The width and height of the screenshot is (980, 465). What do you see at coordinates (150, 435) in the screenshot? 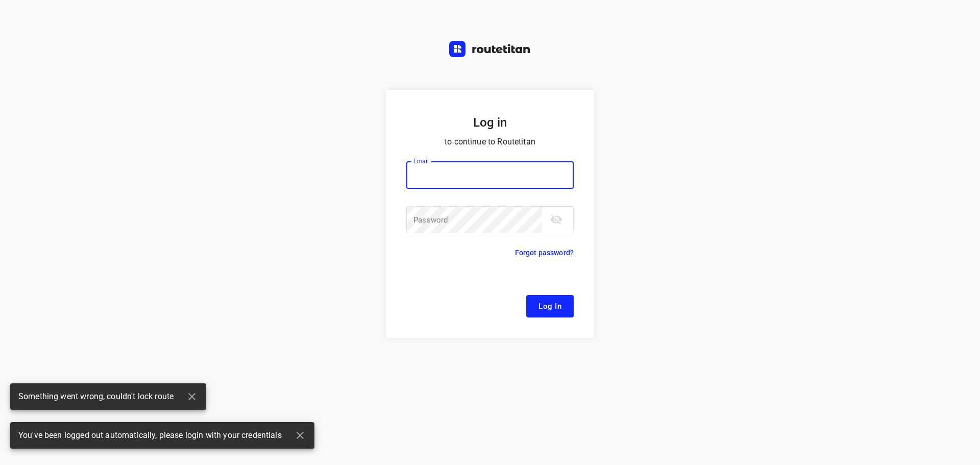
I see `span: You've been logged out automatically, please login with your credentials` at bounding box center [150, 435].